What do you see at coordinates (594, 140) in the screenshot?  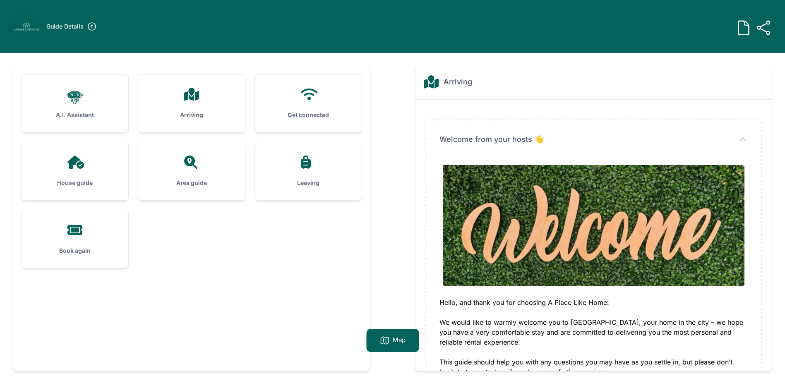 I see `button: Welcome from your hosts 👋` at bounding box center [594, 140].